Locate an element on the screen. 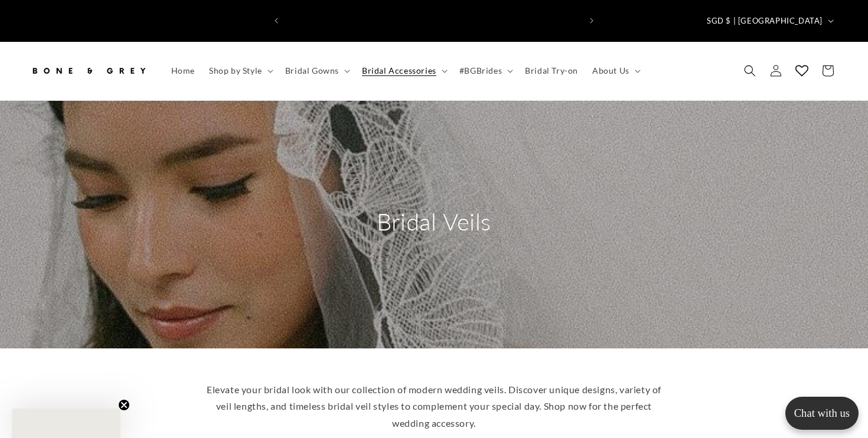  a: Bone and Grey Bridal is located at coordinates (89, 71).